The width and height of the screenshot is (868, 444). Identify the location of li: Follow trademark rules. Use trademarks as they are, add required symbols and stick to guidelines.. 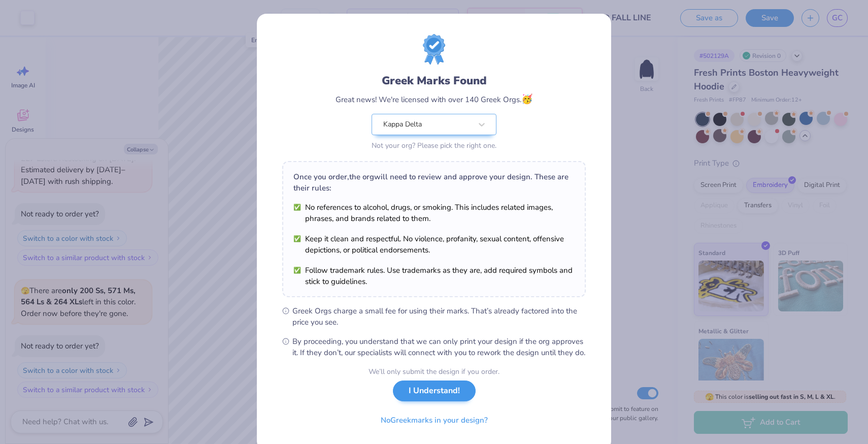
(434, 275).